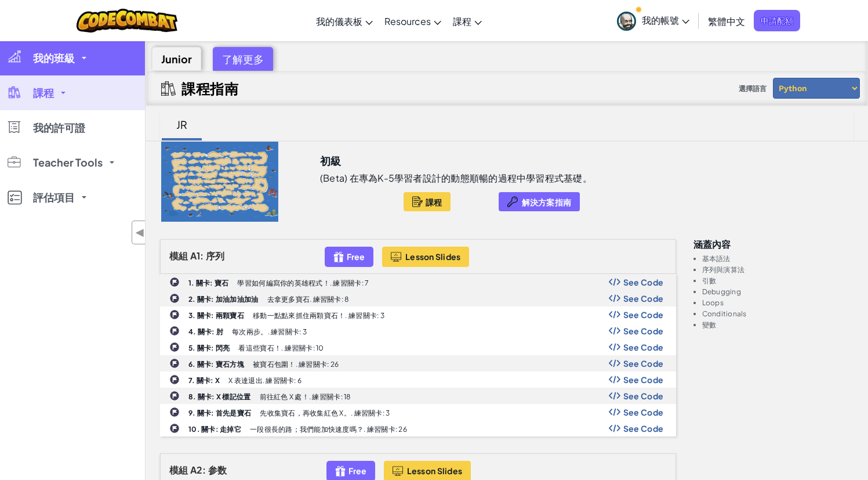 Image resolution: width=868 pixels, height=480 pixels. I want to click on b: 6. 關卡: 寶石方塊, so click(216, 363).